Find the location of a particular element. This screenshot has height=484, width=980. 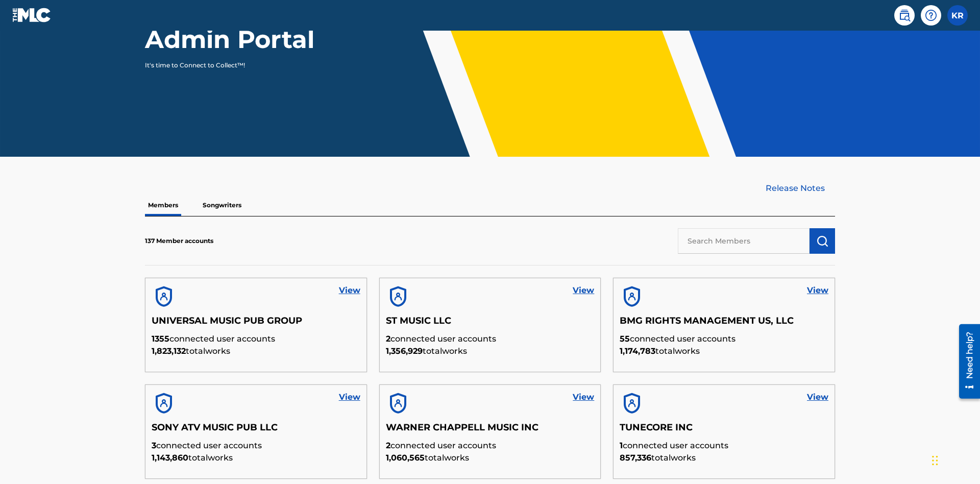

span: 1,823,132 is located at coordinates (168, 351).